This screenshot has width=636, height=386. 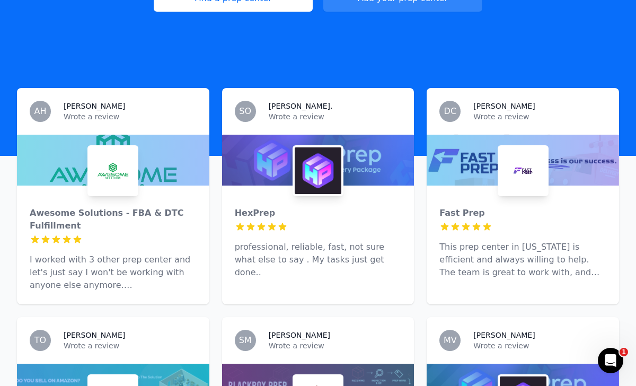 I want to click on span: AH, so click(x=40, y=111).